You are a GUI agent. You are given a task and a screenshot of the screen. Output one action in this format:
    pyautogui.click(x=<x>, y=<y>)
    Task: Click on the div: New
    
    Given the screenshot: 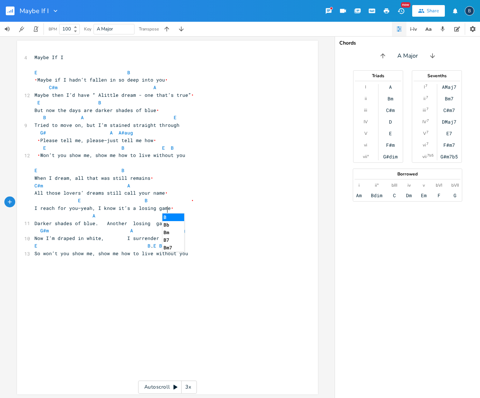 What is the action you would take?
    pyautogui.click(x=406, y=5)
    